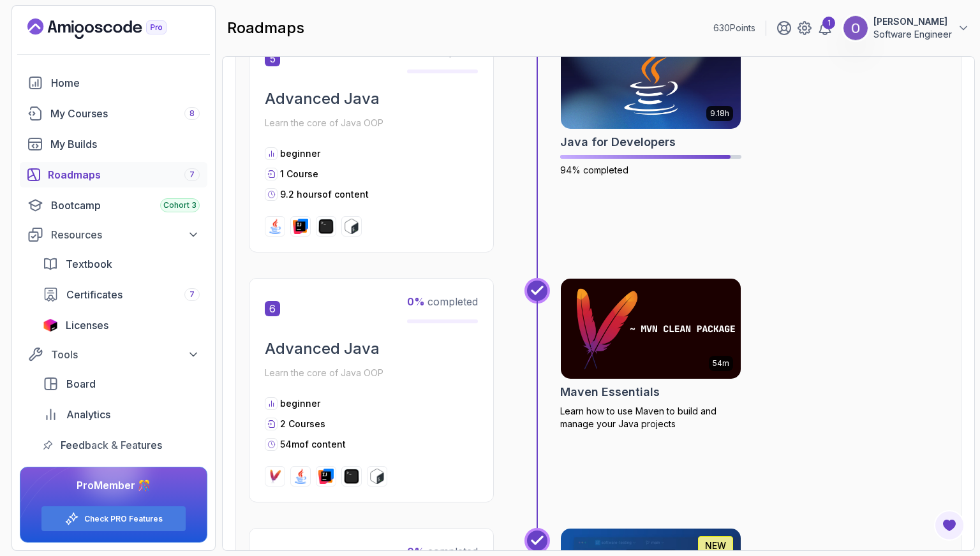  I want to click on p: 630 Points, so click(734, 28).